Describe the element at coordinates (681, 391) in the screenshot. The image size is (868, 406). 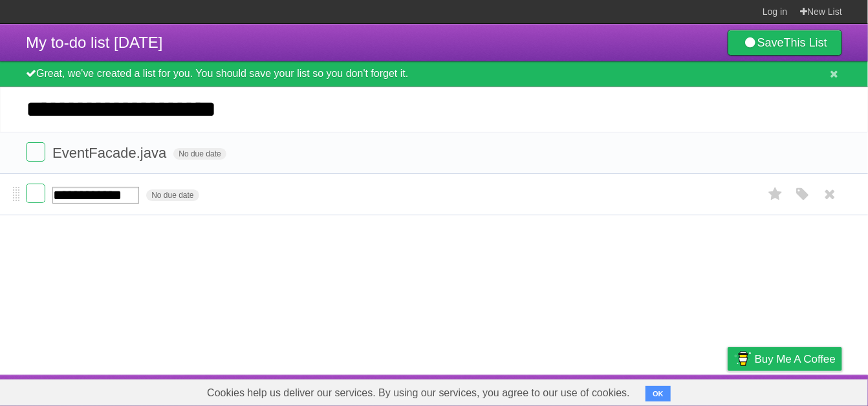
I see `a: Terms` at that location.